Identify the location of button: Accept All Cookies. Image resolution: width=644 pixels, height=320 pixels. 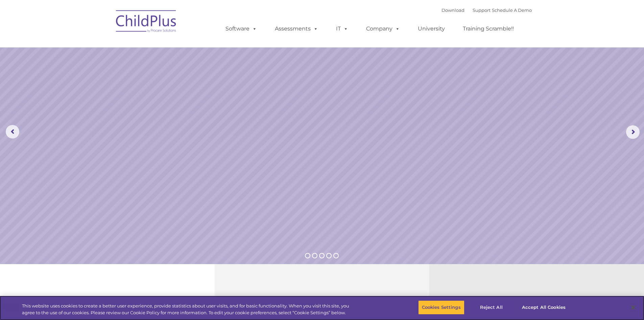
(543, 307).